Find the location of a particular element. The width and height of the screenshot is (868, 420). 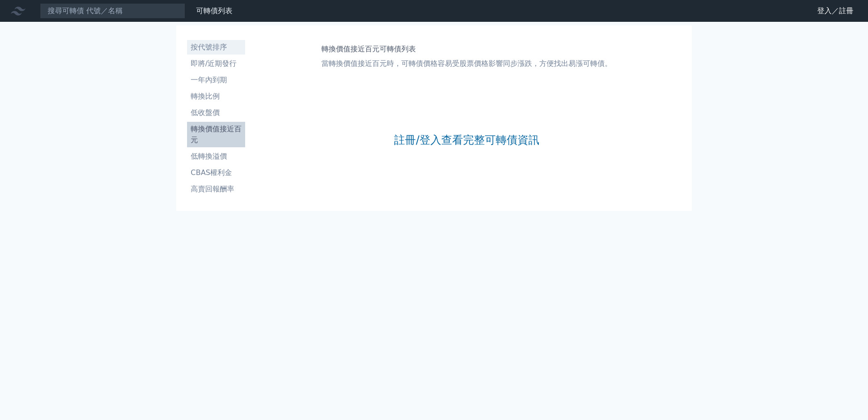

li: 一年內到期 is located at coordinates (216, 80).